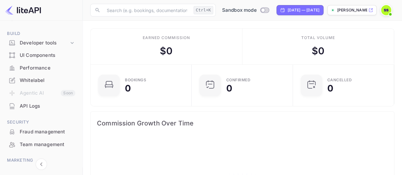 The width and height of the screenshot is (402, 175). What do you see at coordinates (41, 122) in the screenshot?
I see `span: Security` at bounding box center [41, 122].